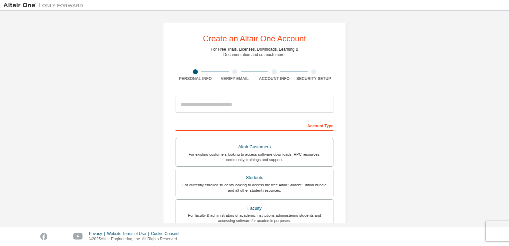 The height and width of the screenshot is (246, 509). Describe the element at coordinates (274, 79) in the screenshot. I see `div: Account Info` at that location.